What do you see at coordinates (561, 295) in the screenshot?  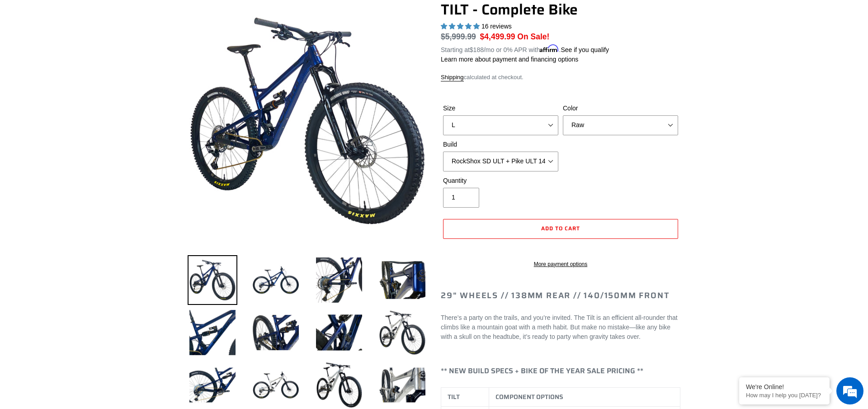 I see `h2: 29" Wheels // 138mm Rear // 140/150mm Front` at bounding box center [561, 295].